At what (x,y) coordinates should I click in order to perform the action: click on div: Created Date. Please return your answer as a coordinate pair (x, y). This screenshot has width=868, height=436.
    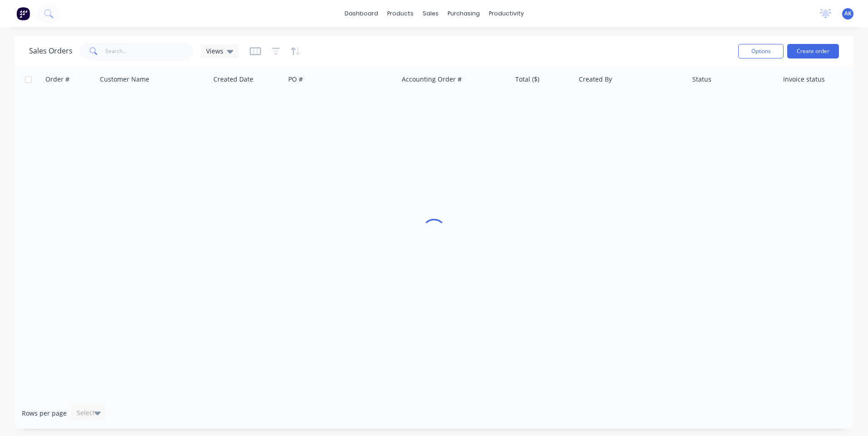
    Looking at the image, I should click on (233, 79).